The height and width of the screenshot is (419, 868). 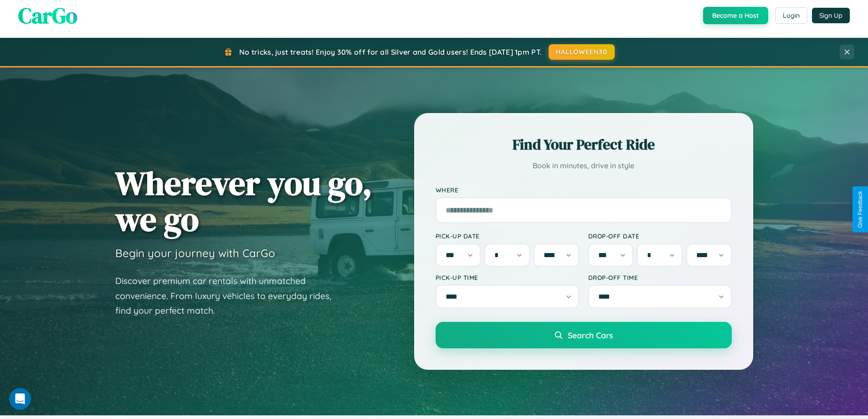 What do you see at coordinates (736, 15) in the screenshot?
I see `button: Become a Host` at bounding box center [736, 15].